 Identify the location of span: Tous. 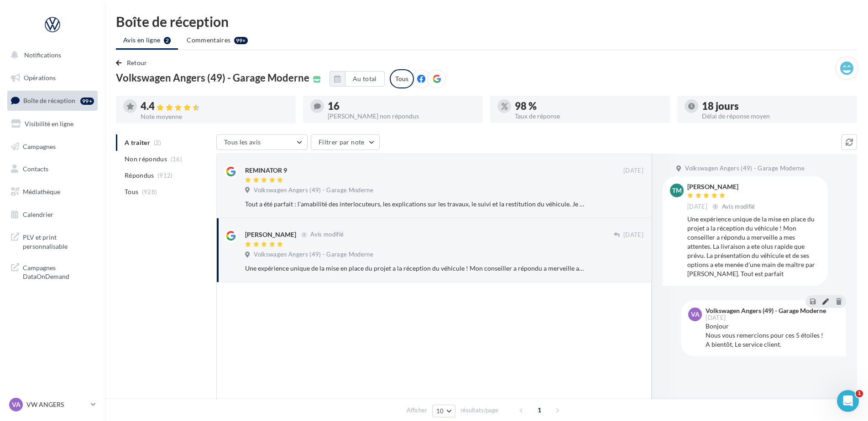
(132, 192).